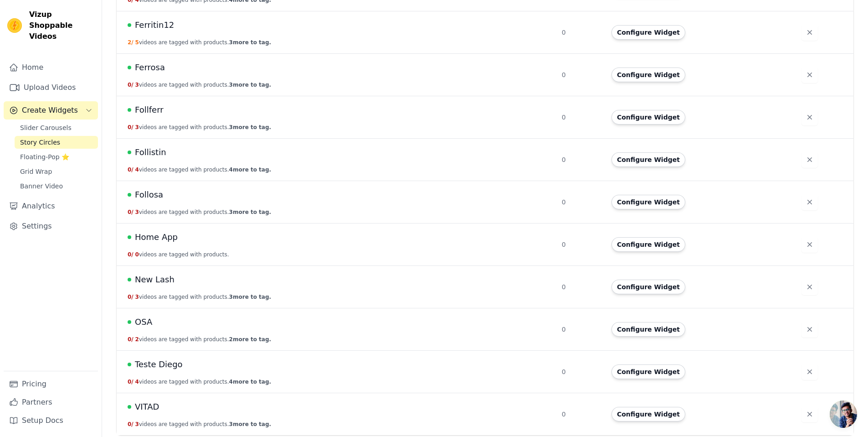 The height and width of the screenshot is (437, 868). I want to click on span: 2, so click(137, 339).